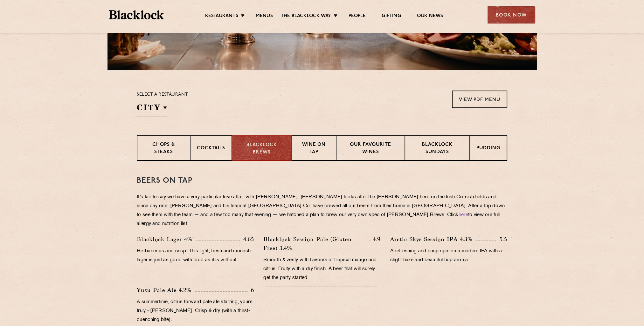  What do you see at coordinates (488, 149) in the screenshot?
I see `p: Pudding` at bounding box center [488, 149].